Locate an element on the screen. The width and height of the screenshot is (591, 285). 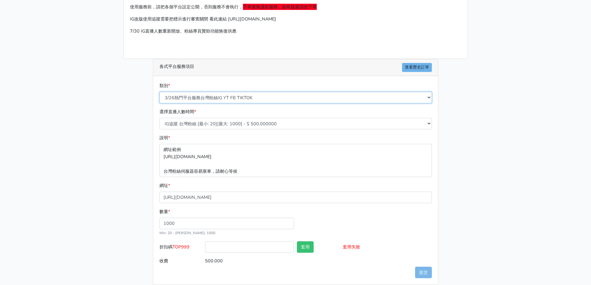
label: 折扣碼 is located at coordinates (181, 248).